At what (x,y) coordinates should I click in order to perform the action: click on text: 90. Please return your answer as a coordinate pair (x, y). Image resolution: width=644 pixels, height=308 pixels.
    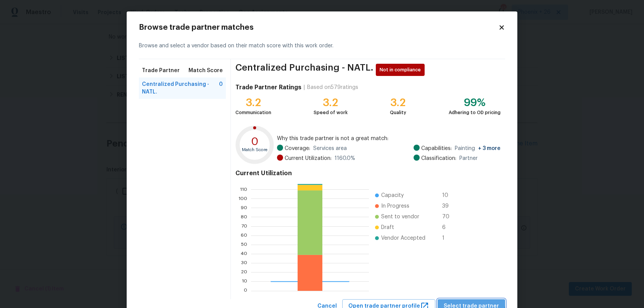
    Looking at the image, I should click on (244, 208).